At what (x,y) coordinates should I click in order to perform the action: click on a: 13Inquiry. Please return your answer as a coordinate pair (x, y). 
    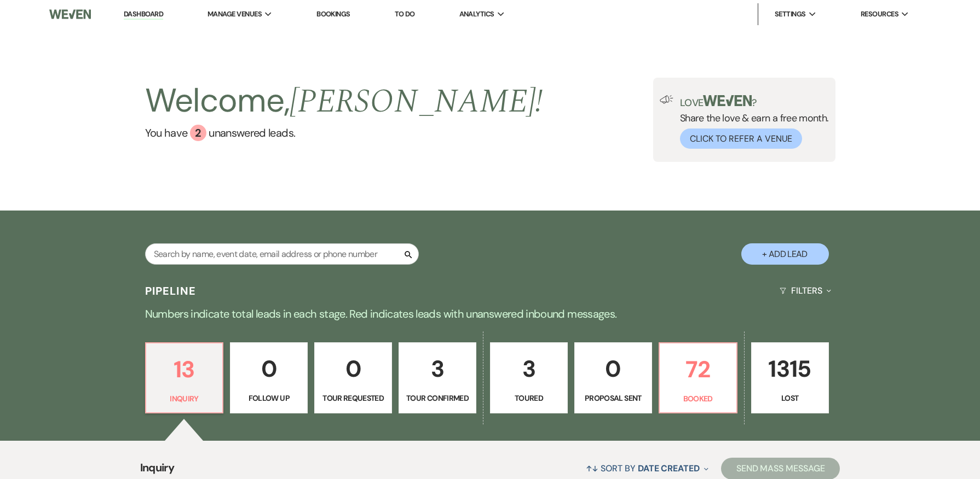
    Looking at the image, I should click on (184, 378).